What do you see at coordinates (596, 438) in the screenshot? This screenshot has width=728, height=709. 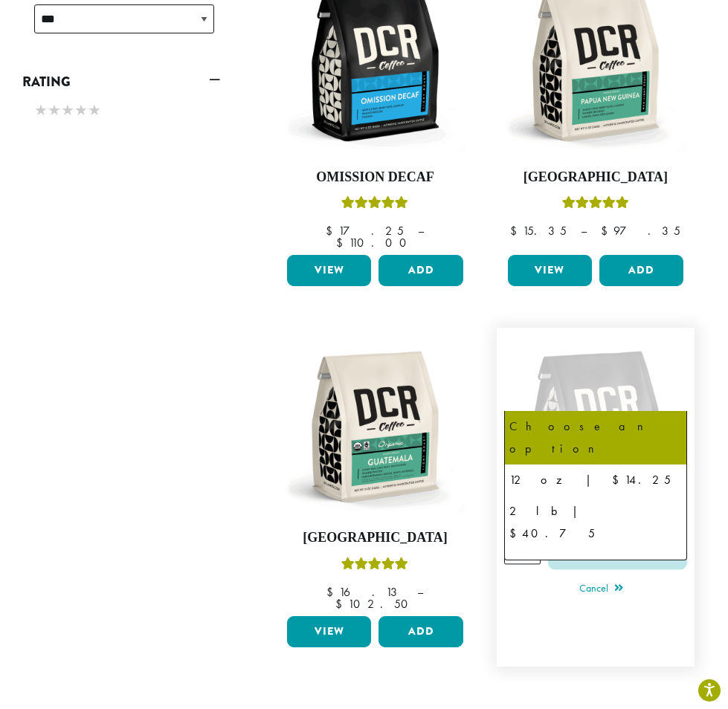 I see `li: Choose an option` at bounding box center [596, 438].